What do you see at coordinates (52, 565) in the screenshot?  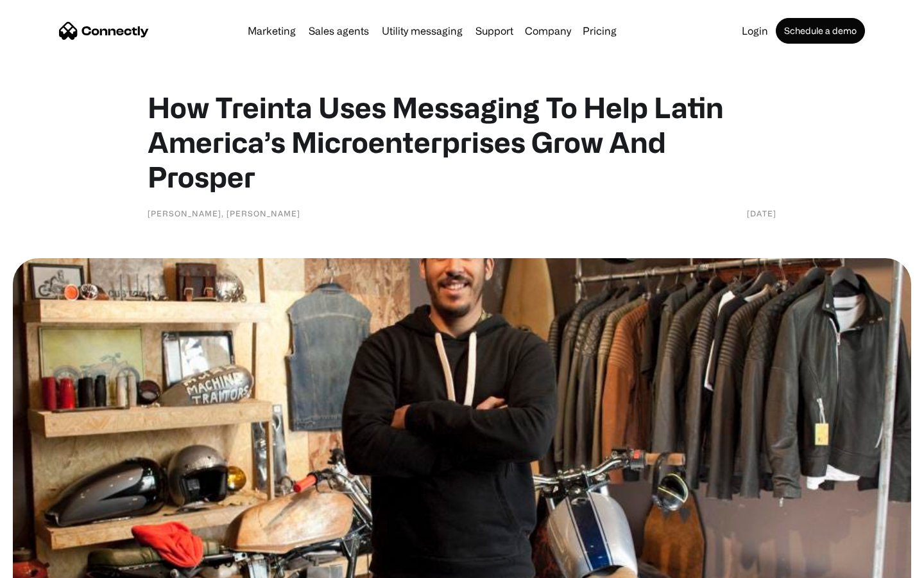 I see `ul: Language list` at bounding box center [52, 565].